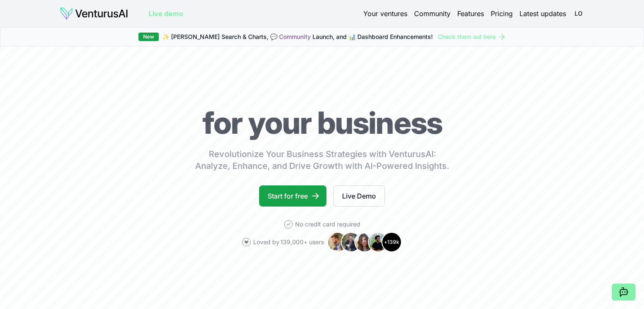  Describe the element at coordinates (385, 14) in the screenshot. I see `a: Your ventures` at that location.